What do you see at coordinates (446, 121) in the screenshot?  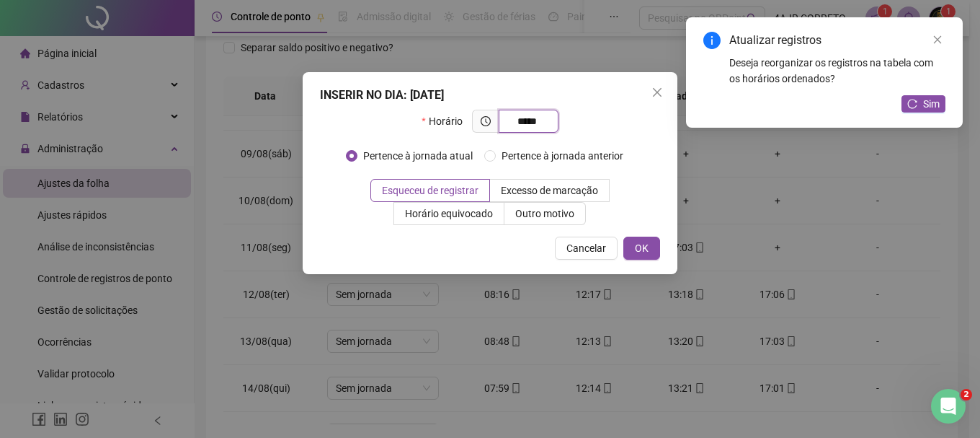 I see `label: Horário` at bounding box center [446, 121].